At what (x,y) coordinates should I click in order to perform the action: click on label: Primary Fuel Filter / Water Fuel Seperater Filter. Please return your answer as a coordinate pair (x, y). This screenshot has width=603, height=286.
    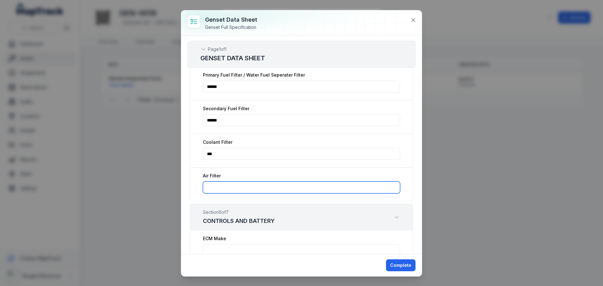
    Looking at the image, I should click on (254, 75).